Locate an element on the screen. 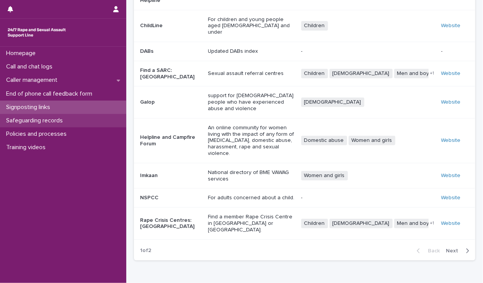 The height and width of the screenshot is (283, 483). span: Next is located at coordinates (454, 251).